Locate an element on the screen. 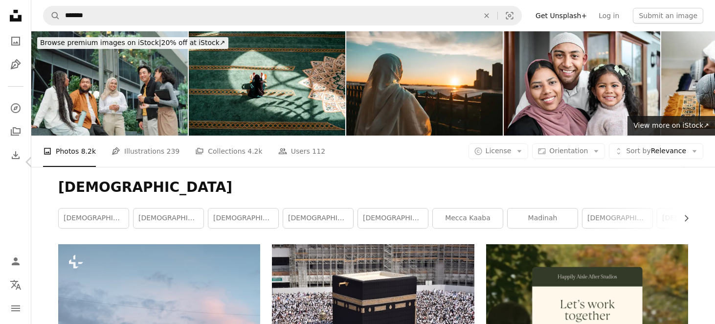 This screenshot has width=715, height=324. span: 112 is located at coordinates (318, 151).